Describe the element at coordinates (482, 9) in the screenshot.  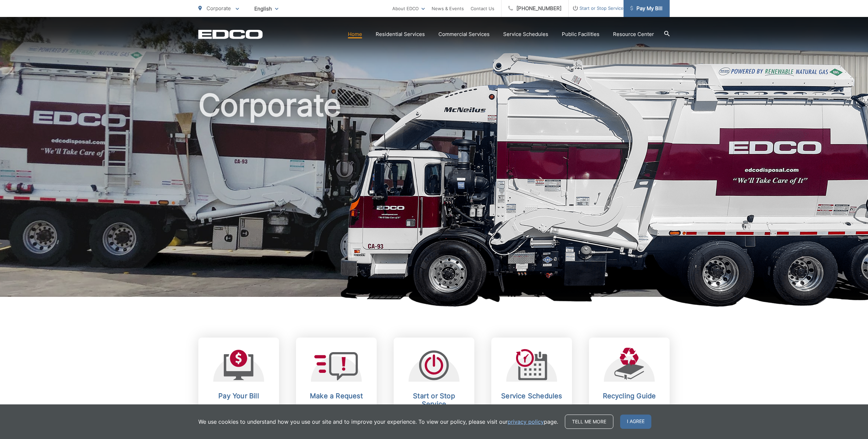
I see `a: Contact Us` at that location.